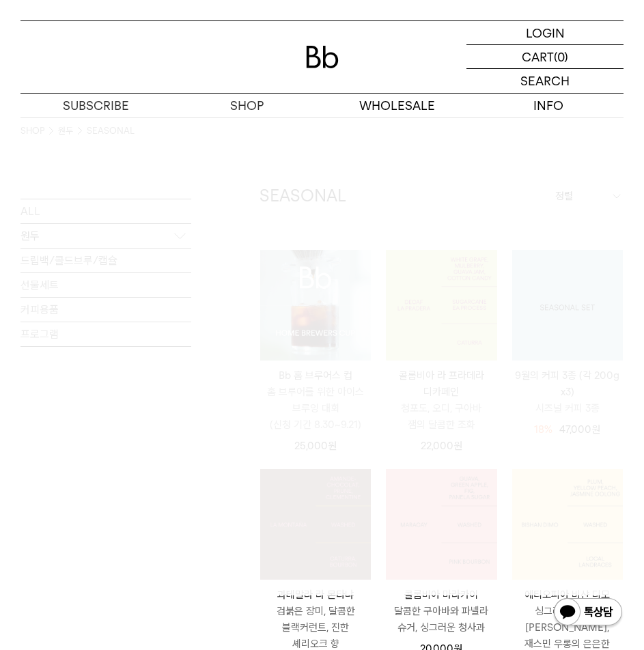 The width and height of the screenshot is (644, 650). What do you see at coordinates (588, 613) in the screenshot?
I see `img: 카카오톡 채널 1:1 채팅 버튼` at bounding box center [588, 613].